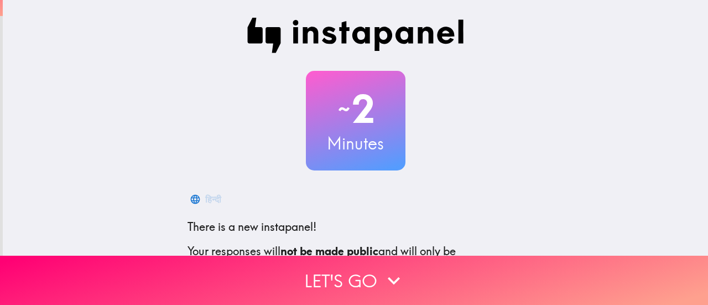 This screenshot has width=708, height=305. What do you see at coordinates (252, 226) in the screenshot?
I see `span: There is a new instapanel!` at bounding box center [252, 226].